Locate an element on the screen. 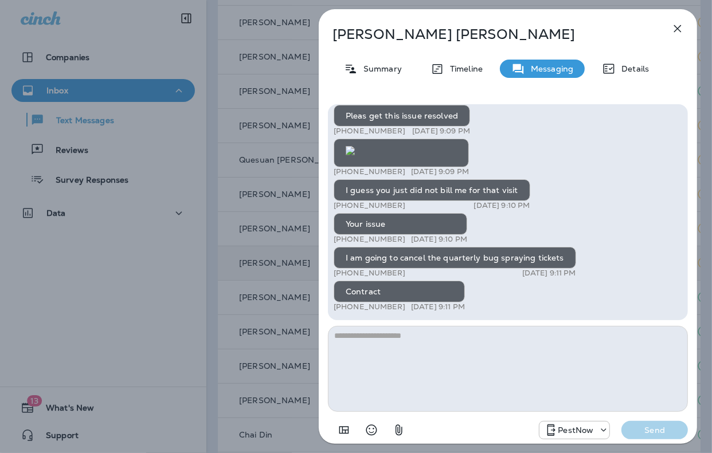 The width and height of the screenshot is (712, 453). div: I guess you just did not bill me for that visit is located at coordinates (432, 190).